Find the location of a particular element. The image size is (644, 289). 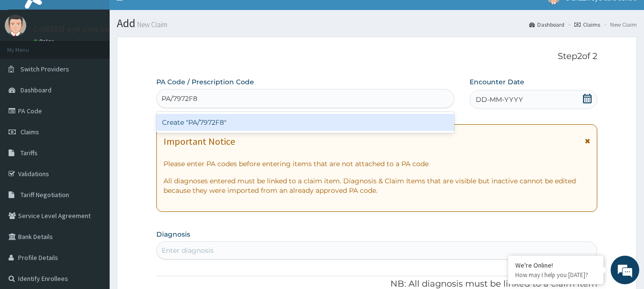

p: C-GREEN eye care centre is located at coordinates (80, 29).